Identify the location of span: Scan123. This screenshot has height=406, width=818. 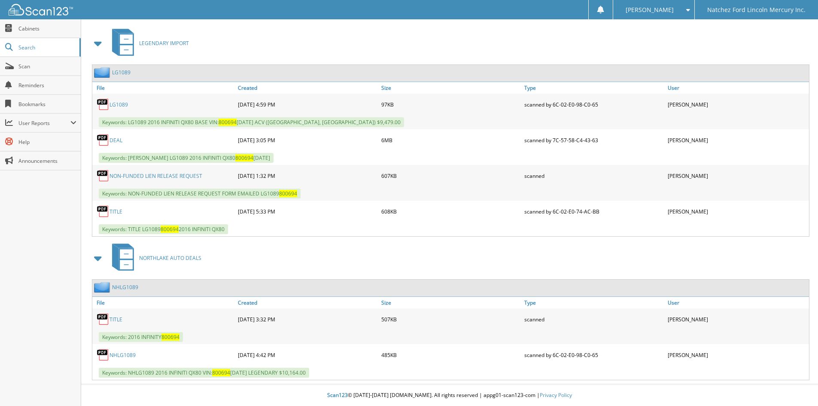
(338, 395).